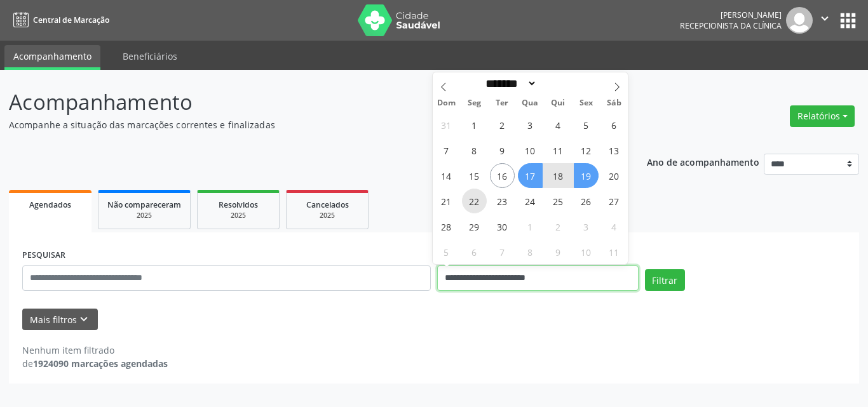 This screenshot has width=868, height=407. What do you see at coordinates (614, 200) in the screenshot?
I see `span: Setembro 27, 2025` at bounding box center [614, 200].